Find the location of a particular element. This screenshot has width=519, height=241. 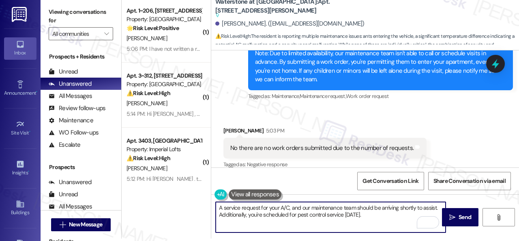

span: Maintenance request , is located at coordinates (323, 96).